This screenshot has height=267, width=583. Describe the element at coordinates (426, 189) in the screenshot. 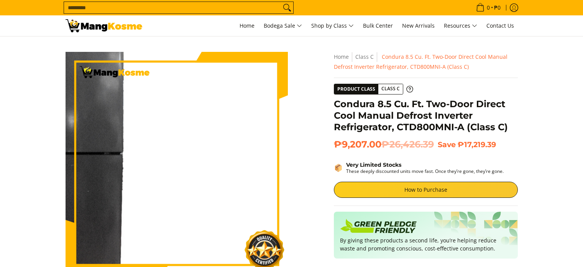

I see `a: How to Purchase` at that location.